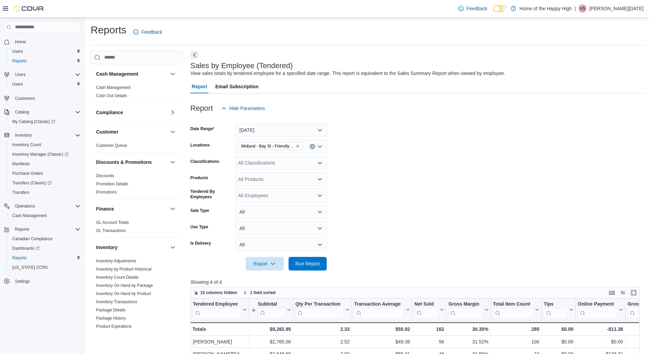 The height and width of the screenshot is (354, 649). What do you see at coordinates (105, 176) in the screenshot?
I see `a: Discounts` at bounding box center [105, 176].